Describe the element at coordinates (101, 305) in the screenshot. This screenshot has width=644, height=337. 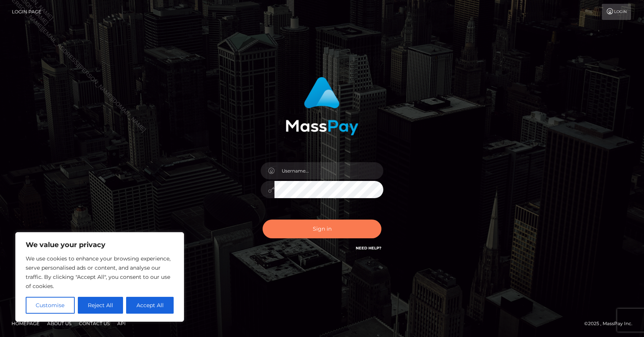
I see `button: Reject All` at that location.